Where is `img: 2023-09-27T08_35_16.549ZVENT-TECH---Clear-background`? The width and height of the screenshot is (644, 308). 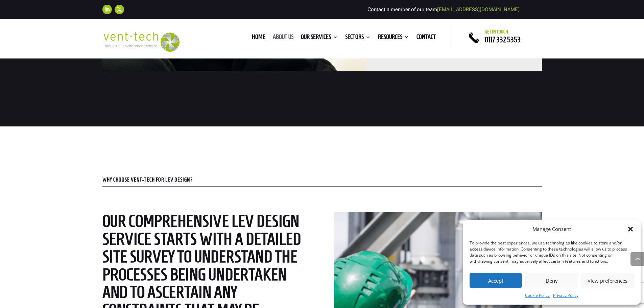 img: 2023-09-27T08_35_16.549ZVENT-TECH---Clear-background is located at coordinates (141, 42).